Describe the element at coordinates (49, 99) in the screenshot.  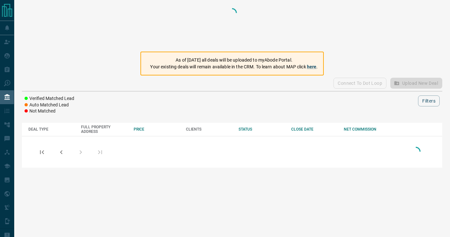
I see `li: Verified Matched Lead` at that location.